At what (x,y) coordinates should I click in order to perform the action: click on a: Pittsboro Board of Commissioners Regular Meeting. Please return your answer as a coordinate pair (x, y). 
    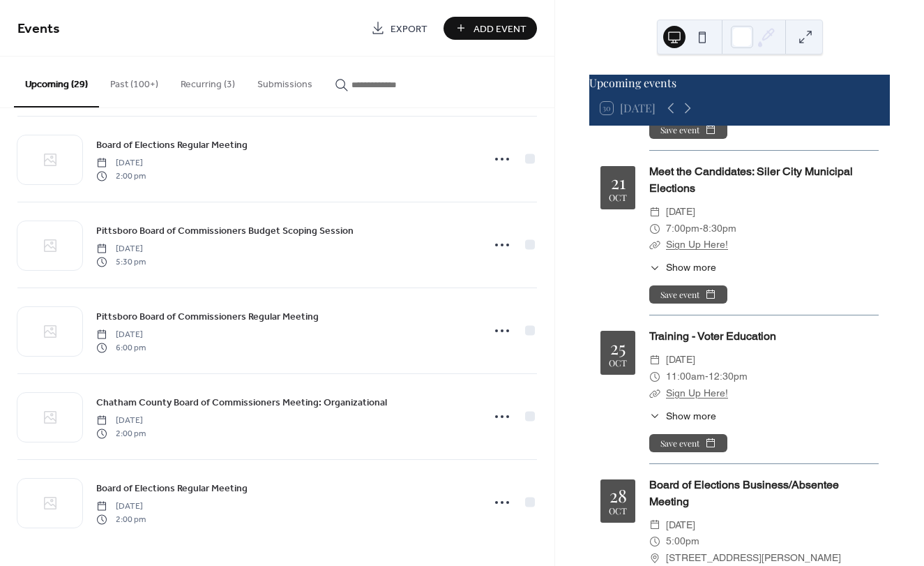
    Looking at the image, I should click on (207, 316).